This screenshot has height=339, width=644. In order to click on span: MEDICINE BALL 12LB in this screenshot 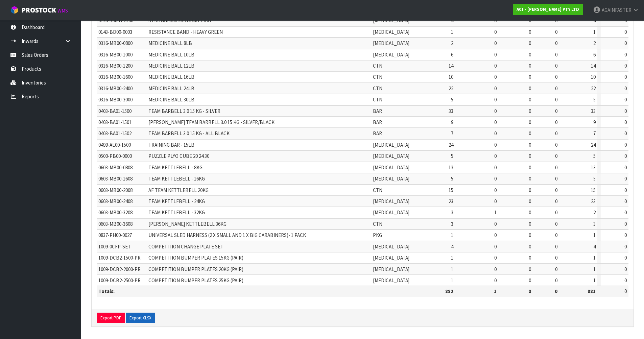, I will do `click(172, 66)`.